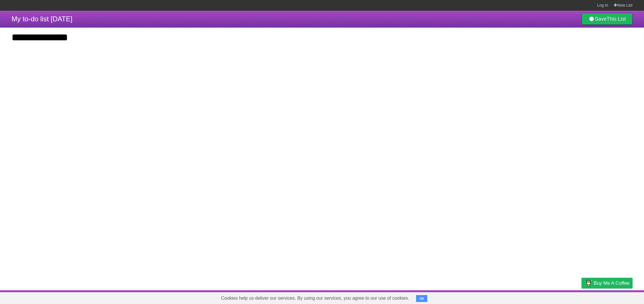 This screenshot has width=644, height=304. I want to click on a: About, so click(511, 297).